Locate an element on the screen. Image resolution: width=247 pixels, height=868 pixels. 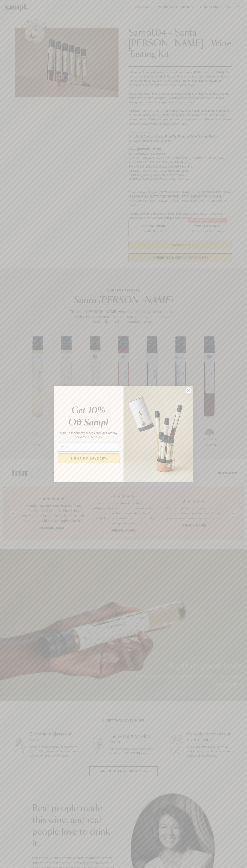
span: Sign up for priority access and 10% off any one-time purchases. is located at coordinates (89, 435).